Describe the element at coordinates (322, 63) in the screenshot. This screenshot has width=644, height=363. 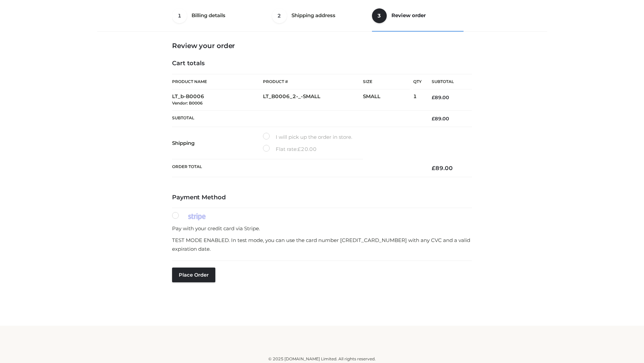
I see `h4: Cart totals` at that location.